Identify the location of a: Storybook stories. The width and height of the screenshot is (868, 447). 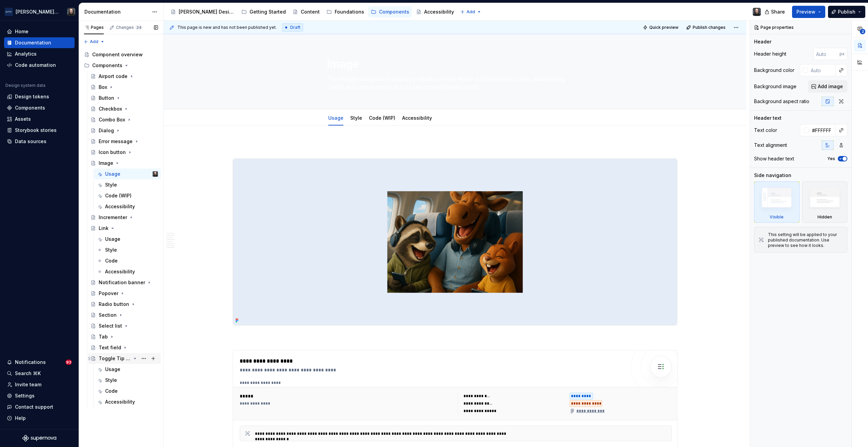
(40, 130).